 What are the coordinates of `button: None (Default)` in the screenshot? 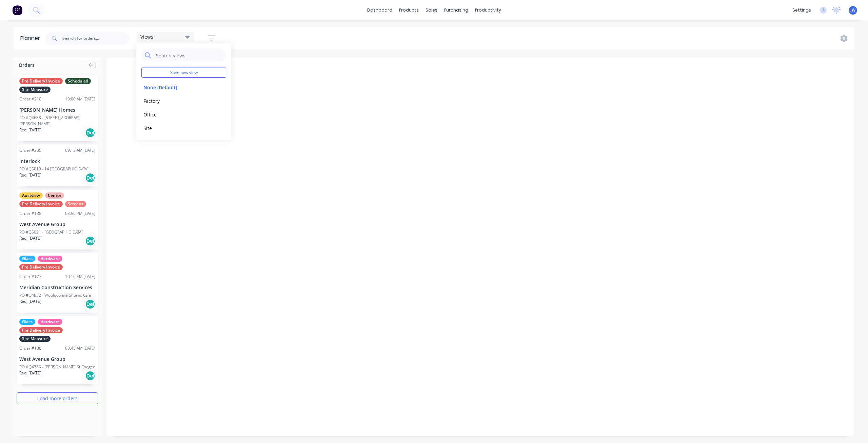 It's located at (177, 87).